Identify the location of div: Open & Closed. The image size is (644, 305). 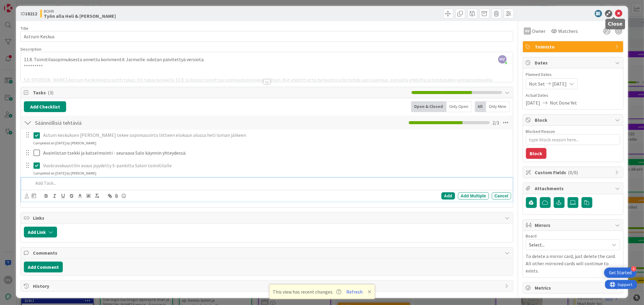
(429, 107).